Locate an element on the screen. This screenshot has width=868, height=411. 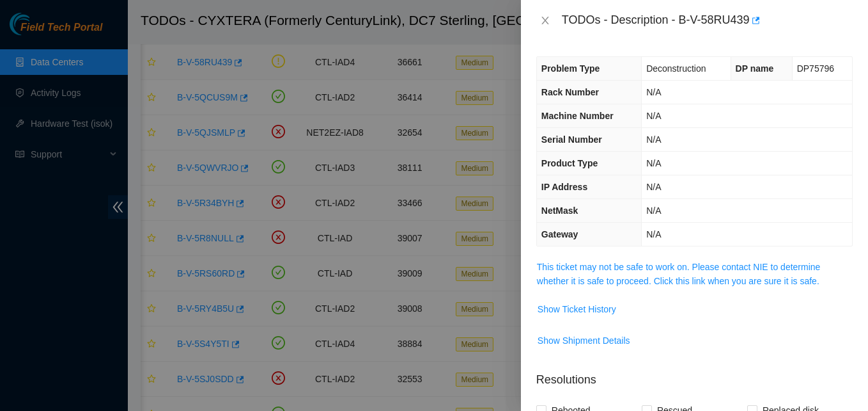
span: Product Type is located at coordinates (570, 163).